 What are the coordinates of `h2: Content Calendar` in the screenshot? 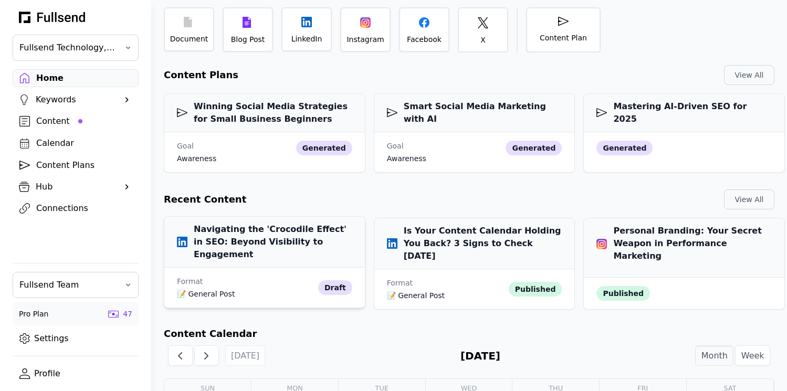 It's located at (469, 334).